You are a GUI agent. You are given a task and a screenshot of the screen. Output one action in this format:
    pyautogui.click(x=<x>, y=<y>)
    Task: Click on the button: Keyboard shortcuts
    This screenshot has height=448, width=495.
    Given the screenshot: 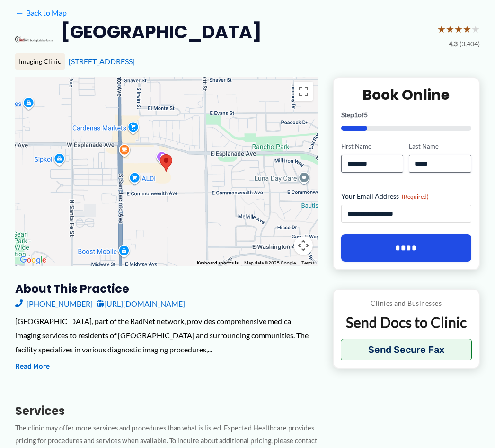 What is the action you would take?
    pyautogui.click(x=217, y=263)
    